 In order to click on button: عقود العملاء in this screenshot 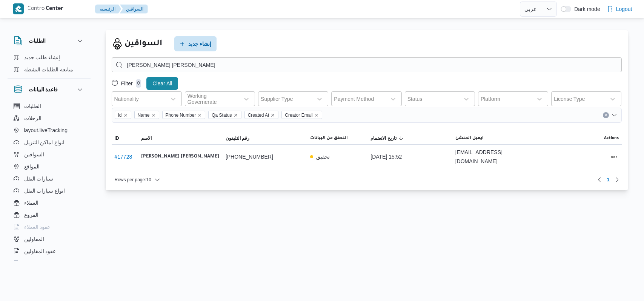, I will do `click(49, 228)`.